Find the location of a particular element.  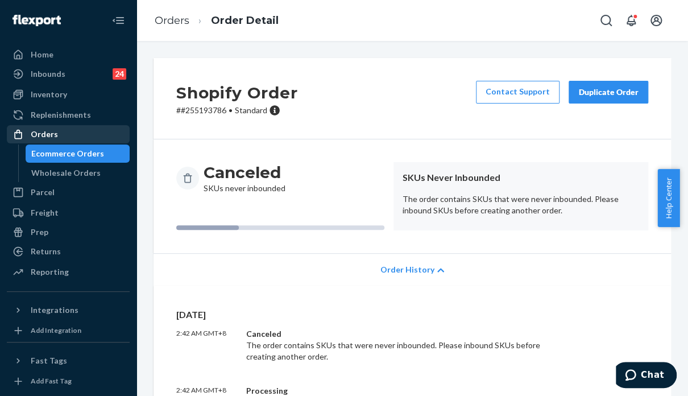

button: Open account menu is located at coordinates (656, 20).